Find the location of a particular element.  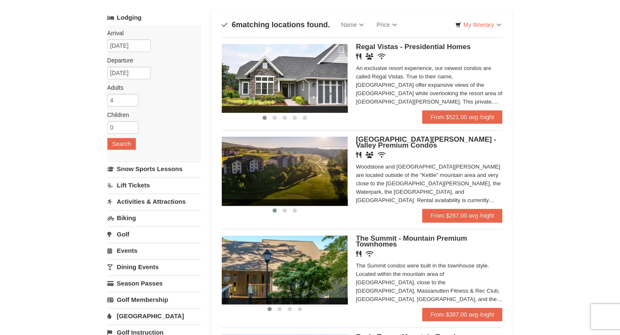

label: Children is located at coordinates (151, 115).